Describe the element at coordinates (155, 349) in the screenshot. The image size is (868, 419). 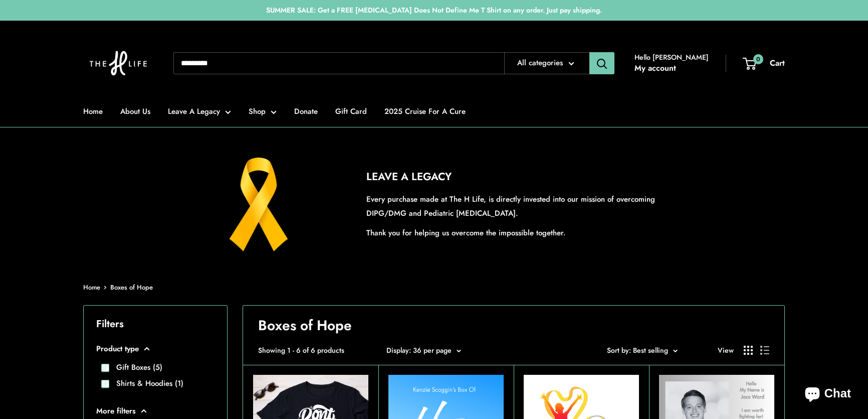
I see `button: Product type` at that location.